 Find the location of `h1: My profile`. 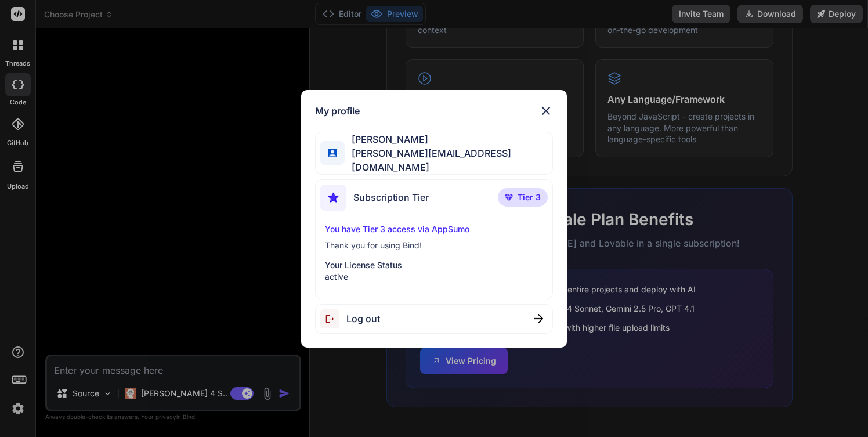

h1: My profile is located at coordinates (337, 111).